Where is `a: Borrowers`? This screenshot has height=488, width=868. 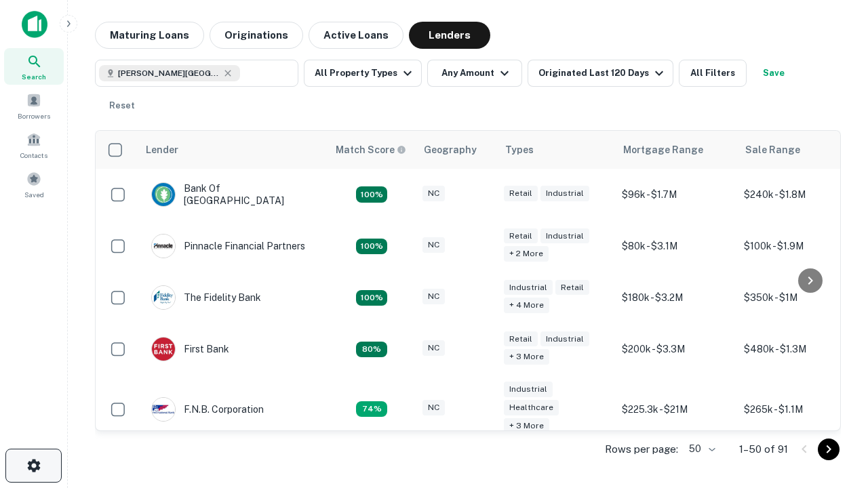 a: Borrowers is located at coordinates (34, 105).